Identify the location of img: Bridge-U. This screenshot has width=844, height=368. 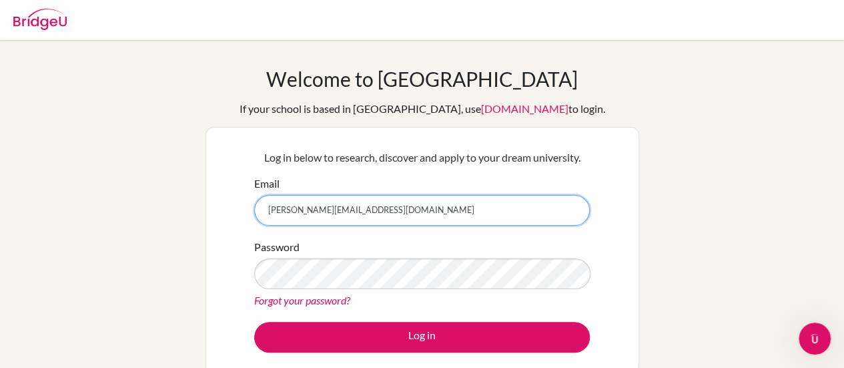
(40, 19).